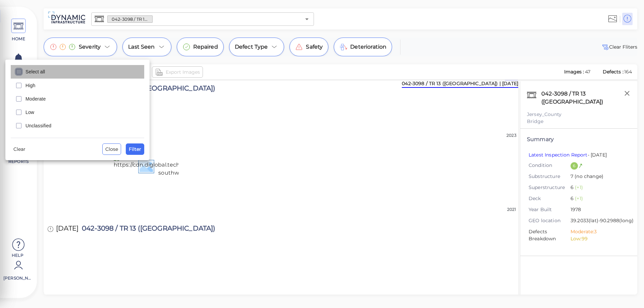  I want to click on span: Low, so click(83, 112).